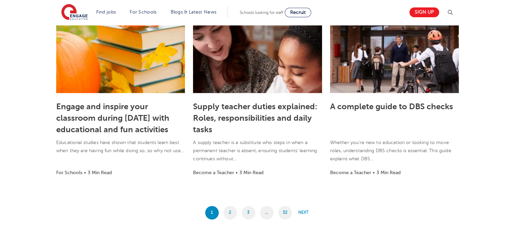 This screenshot has height=235, width=515. I want to click on span: 1, so click(212, 213).